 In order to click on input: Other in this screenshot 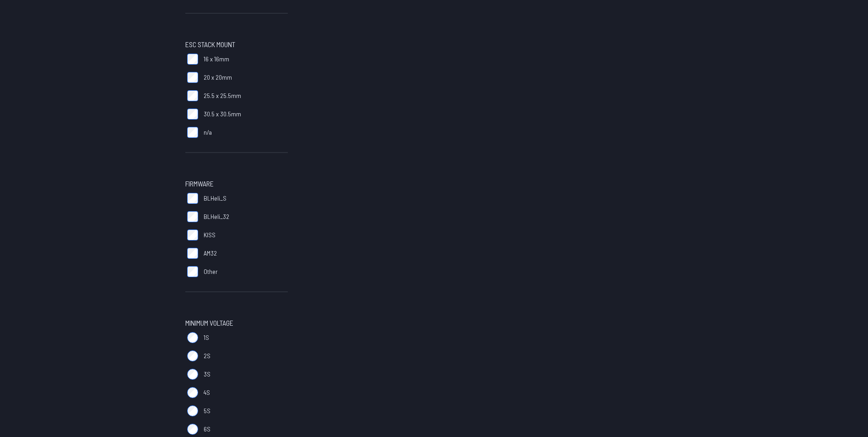, I will do `click(193, 272)`.